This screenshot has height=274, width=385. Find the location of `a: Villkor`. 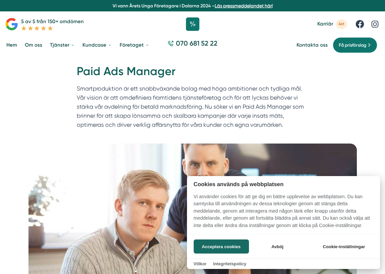

a: Villkor is located at coordinates (200, 264).